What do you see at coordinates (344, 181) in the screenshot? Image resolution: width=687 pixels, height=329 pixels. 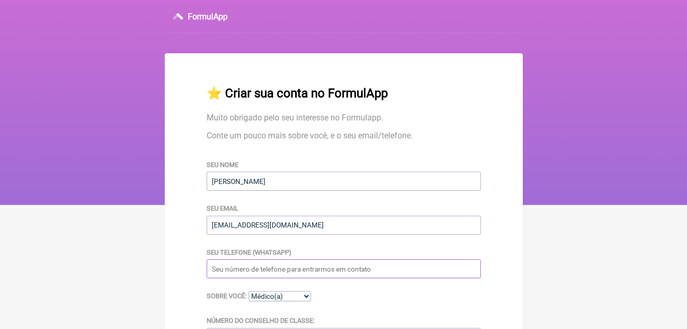 I see `input: Seu nome completo` at bounding box center [344, 181].